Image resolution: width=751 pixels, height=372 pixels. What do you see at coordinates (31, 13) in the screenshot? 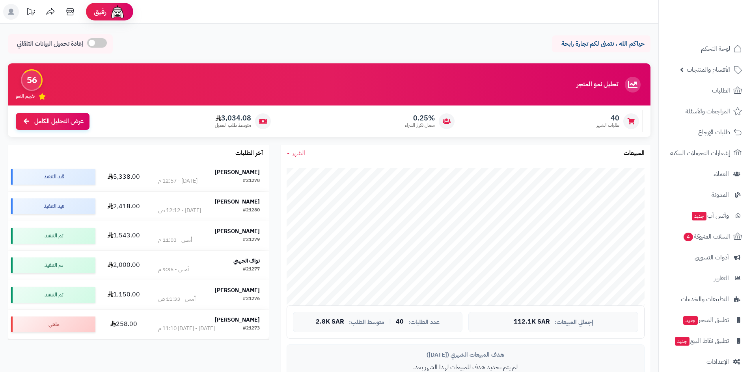
I see `a: تحديثات المنصة` at bounding box center [31, 13].